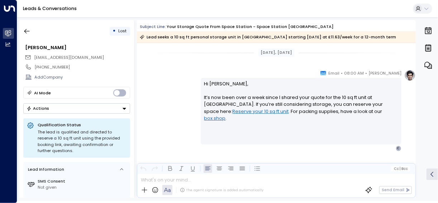  Describe the element at coordinates (50, 8) in the screenshot. I see `a: Leads & Conversations` at that location.